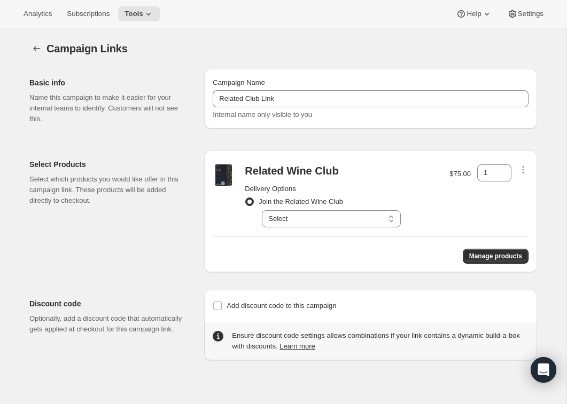  Describe the element at coordinates (37, 14) in the screenshot. I see `button: Analytics` at that location.